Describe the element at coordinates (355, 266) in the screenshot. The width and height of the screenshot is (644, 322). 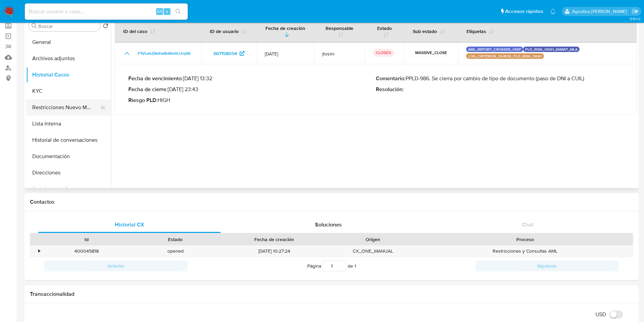
I see `span: 1` at that location.